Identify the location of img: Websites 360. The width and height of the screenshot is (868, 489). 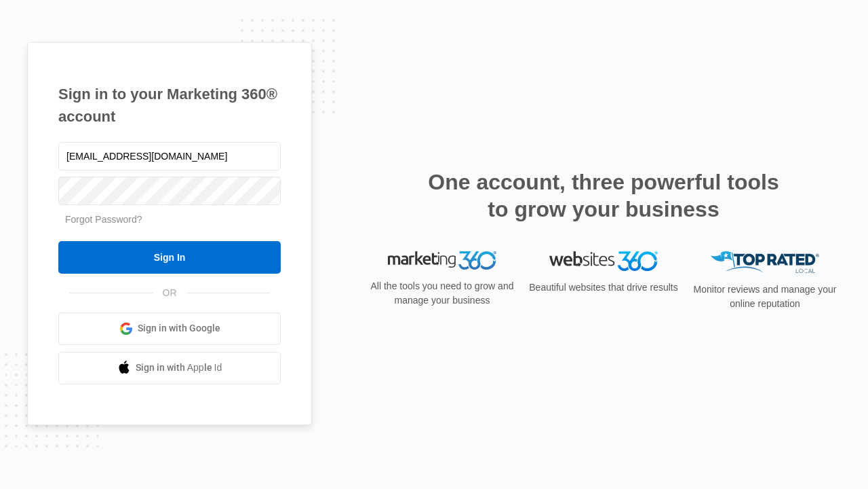
(604, 261).